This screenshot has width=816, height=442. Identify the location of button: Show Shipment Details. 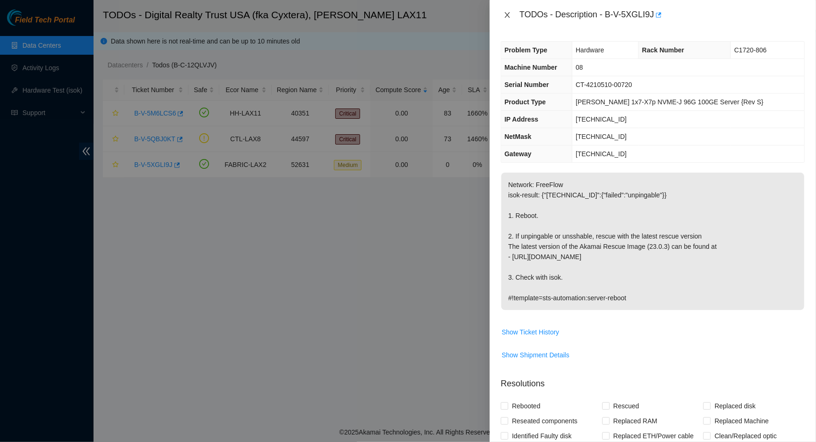
(536, 355).